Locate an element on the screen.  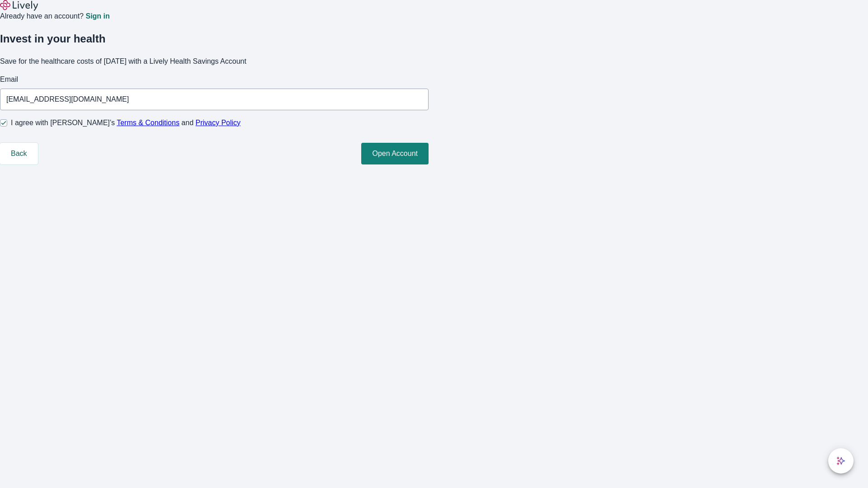
button: Open Account is located at coordinates (395, 153).